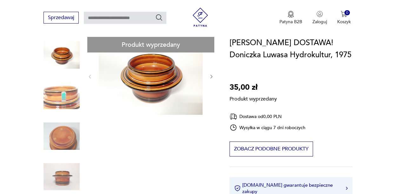 The width and height of the screenshot is (394, 194). I want to click on button: Patyna B2B, so click(291, 18).